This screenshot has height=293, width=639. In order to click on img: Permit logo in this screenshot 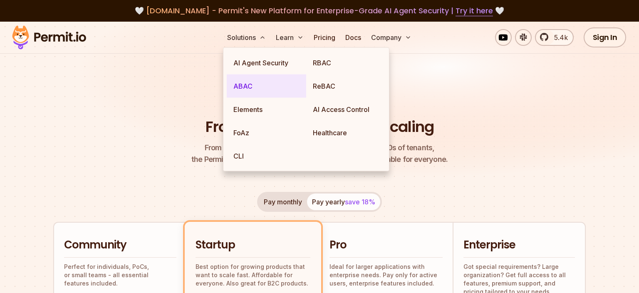, I will do `click(49, 37)`.